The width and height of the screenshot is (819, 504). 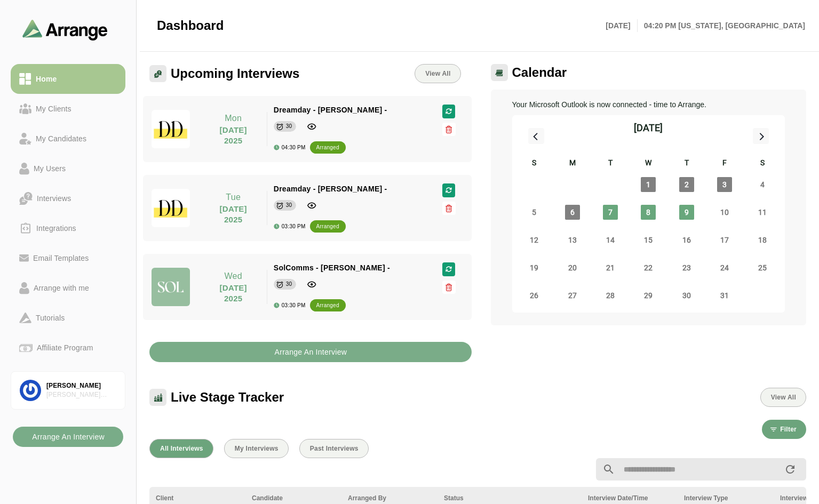 I want to click on span: Monday, October 27, 2025, so click(x=573, y=295).